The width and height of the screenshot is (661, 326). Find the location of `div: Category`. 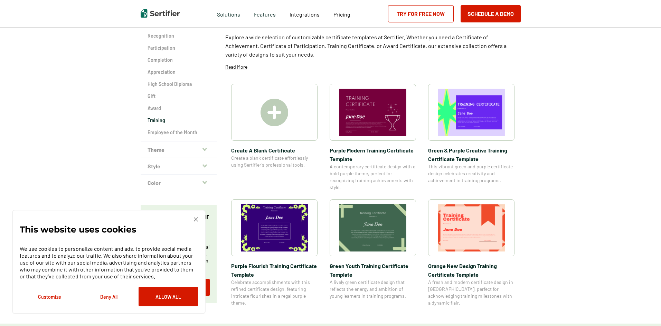

div: Category is located at coordinates (179, 81).